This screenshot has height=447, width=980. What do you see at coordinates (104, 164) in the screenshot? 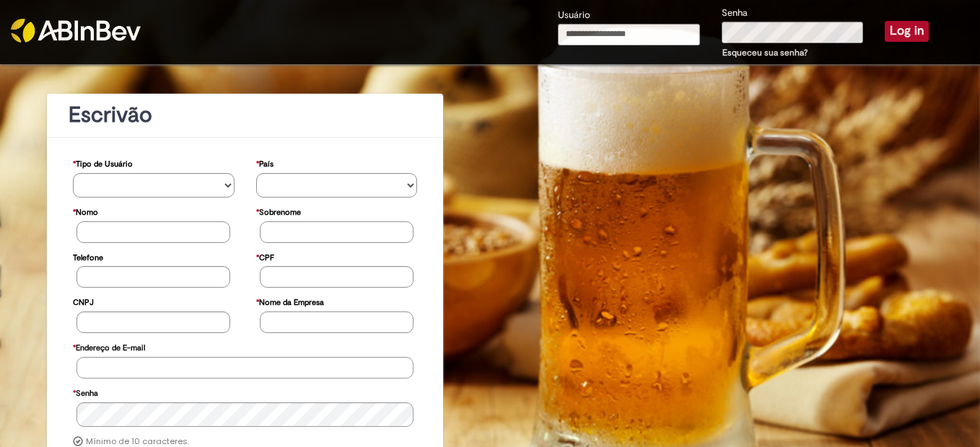
I see `font: Tipo de Usuário` at bounding box center [104, 164].